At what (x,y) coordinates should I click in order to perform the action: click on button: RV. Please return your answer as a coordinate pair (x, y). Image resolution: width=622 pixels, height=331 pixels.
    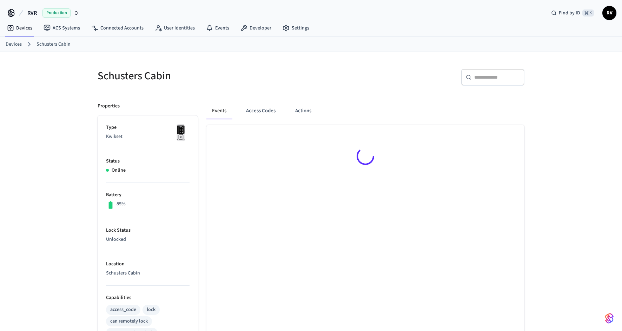
    Looking at the image, I should click on (609, 13).